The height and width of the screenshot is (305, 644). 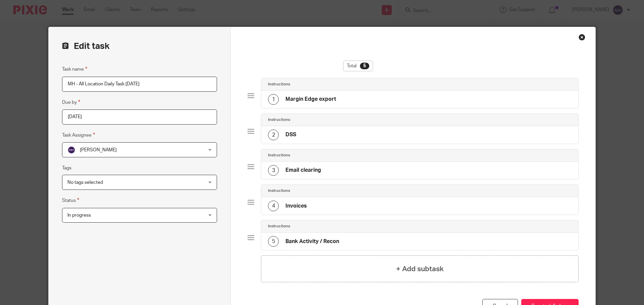 What do you see at coordinates (273, 99) in the screenshot?
I see `div: 1` at bounding box center [273, 99].